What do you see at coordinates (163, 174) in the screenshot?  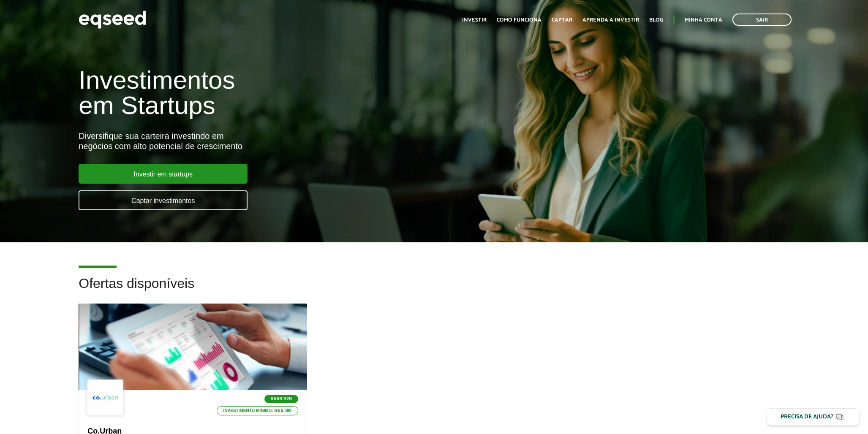 I see `a: Investir em startups` at bounding box center [163, 174].